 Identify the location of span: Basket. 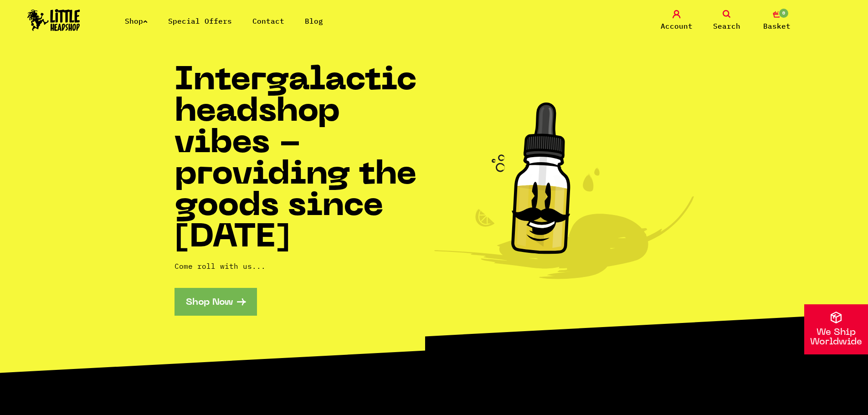
(777, 26).